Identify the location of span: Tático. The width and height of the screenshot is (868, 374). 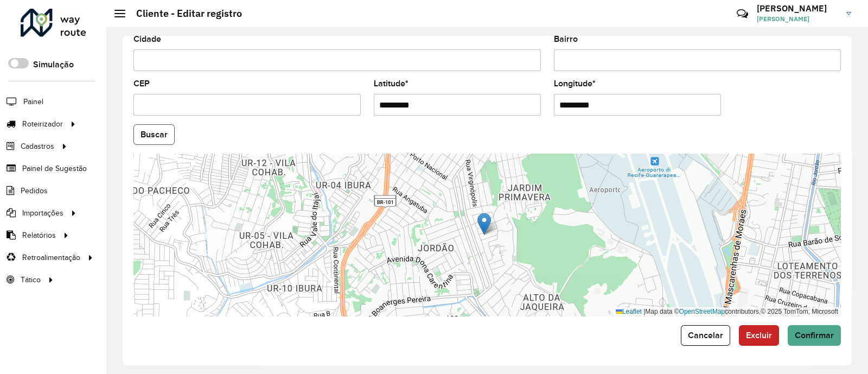
(30, 280).